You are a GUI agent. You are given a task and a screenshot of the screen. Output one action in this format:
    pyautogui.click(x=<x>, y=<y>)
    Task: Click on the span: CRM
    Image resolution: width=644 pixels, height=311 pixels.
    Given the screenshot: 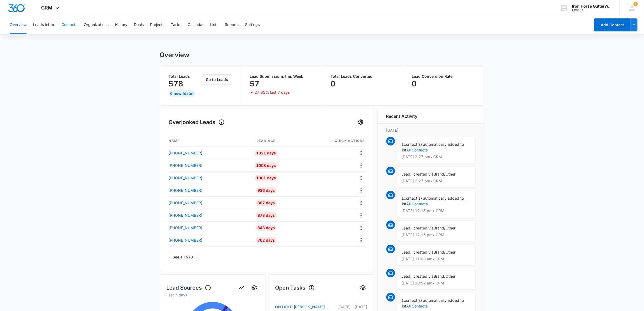 What is the action you would take?
    pyautogui.click(x=47, y=8)
    